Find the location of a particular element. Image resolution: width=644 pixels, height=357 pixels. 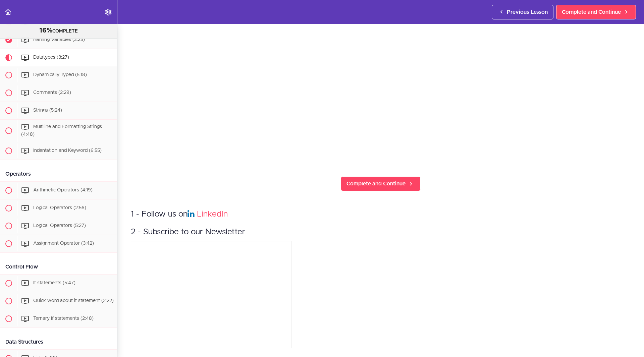

span: Indentation and Keyword (6:55) is located at coordinates (67, 150).